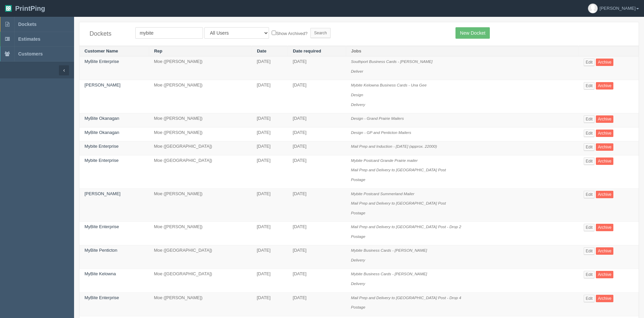 The width and height of the screenshot is (644, 318). Describe the element at coordinates (462, 51) in the screenshot. I see `th: Jobs` at that location.